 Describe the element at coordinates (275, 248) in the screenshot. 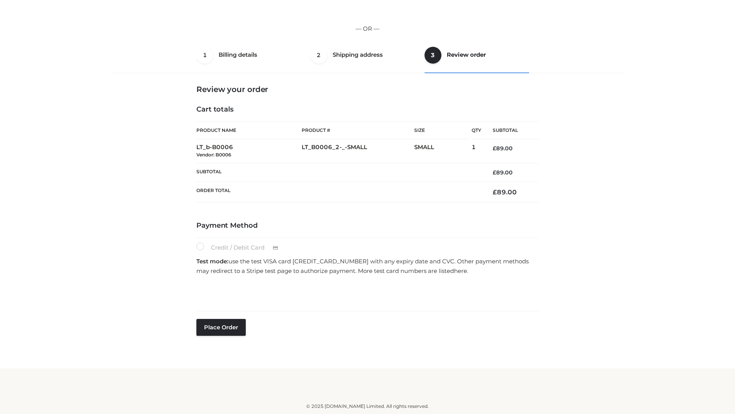

I see `img: Credit / Debit Card` at that location.